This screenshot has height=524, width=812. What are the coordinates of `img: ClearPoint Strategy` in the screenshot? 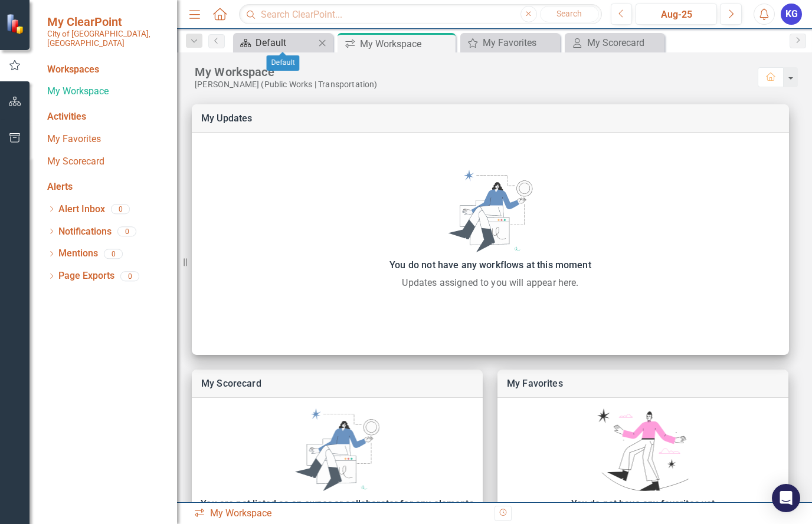 It's located at (16, 23).